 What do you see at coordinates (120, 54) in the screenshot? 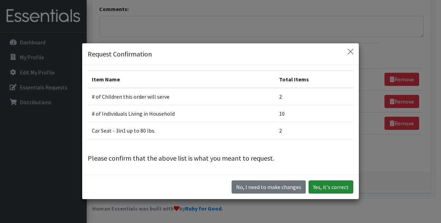
I see `h5: Request Confirmation` at bounding box center [120, 54].